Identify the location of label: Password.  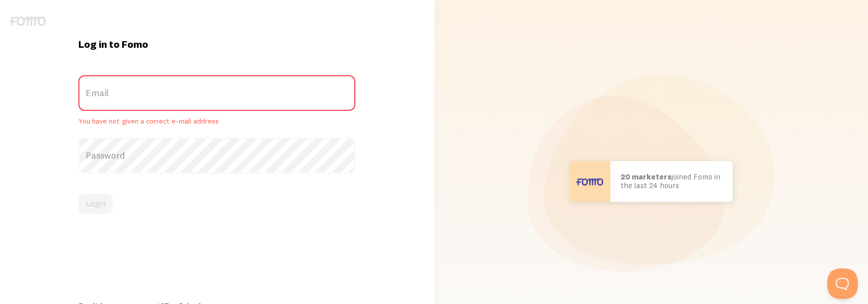
(217, 156).